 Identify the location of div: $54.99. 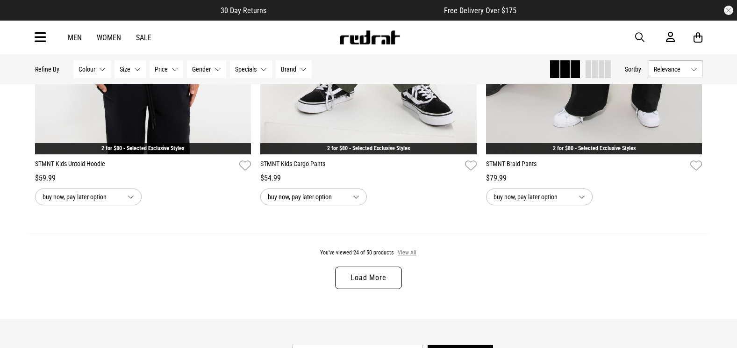
(368, 178).